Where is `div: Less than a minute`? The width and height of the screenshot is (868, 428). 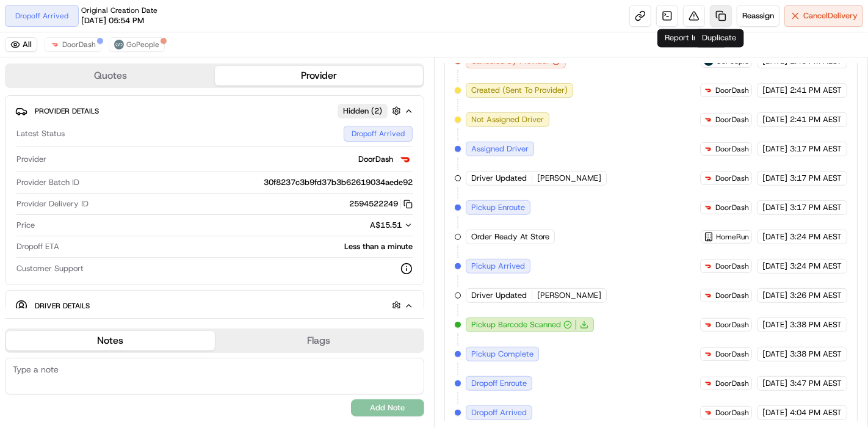
div: Less than a minute is located at coordinates (238, 247).